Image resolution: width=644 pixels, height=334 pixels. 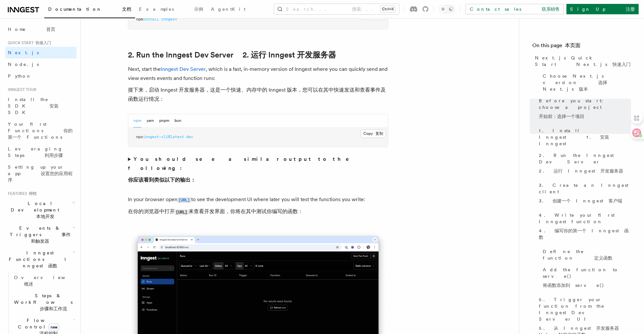 What do you see at coordinates (28, 284) in the screenshot?
I see `font: 概述` at bounding box center [28, 284].